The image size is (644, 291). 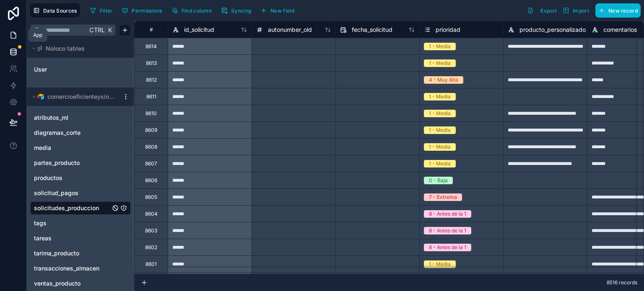 What do you see at coordinates (542, 11) in the screenshot?
I see `button: Export` at bounding box center [542, 11].